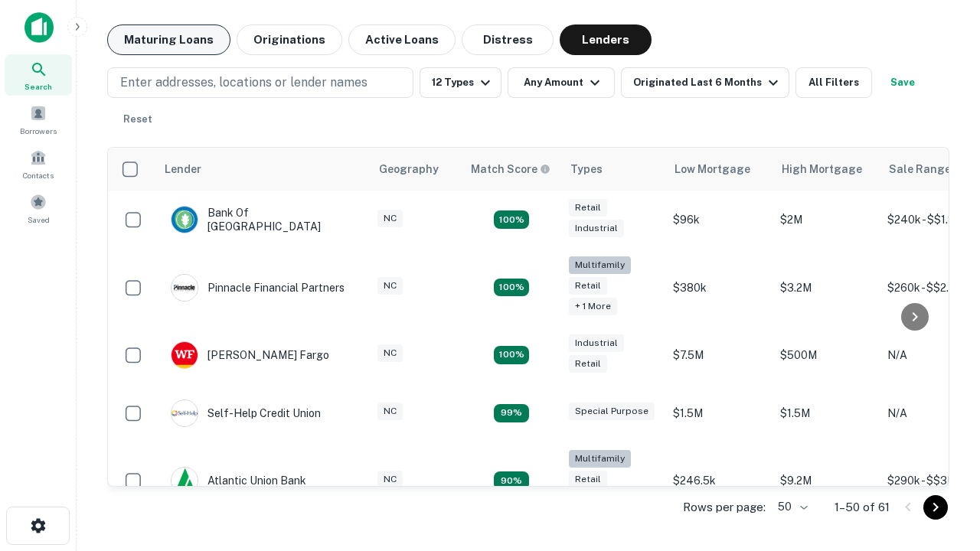 This screenshot has width=980, height=551. I want to click on span: Saved, so click(38, 219).